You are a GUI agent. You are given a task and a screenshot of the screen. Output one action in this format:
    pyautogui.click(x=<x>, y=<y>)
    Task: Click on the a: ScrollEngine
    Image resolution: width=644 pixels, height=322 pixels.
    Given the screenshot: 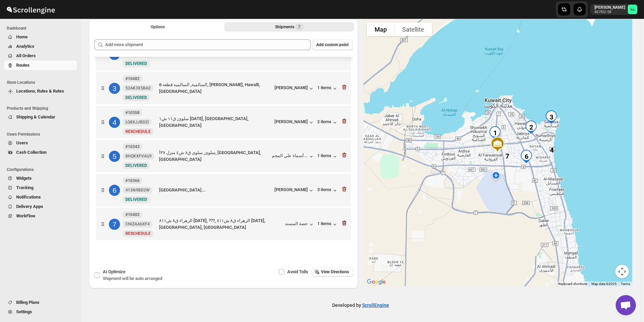 What is the action you would take?
    pyautogui.click(x=375, y=306)
    